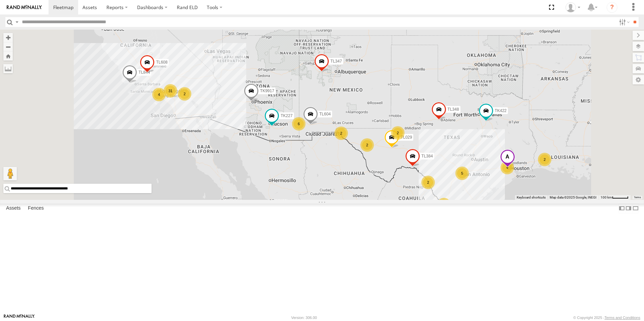  Describe the element at coordinates (501, 111) in the screenshot. I see `span: TK422` at that location.